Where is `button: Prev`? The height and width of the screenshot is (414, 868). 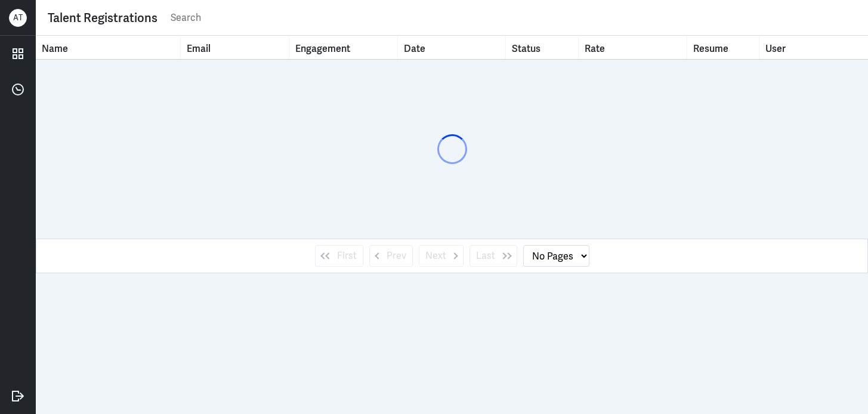
button: Prev is located at coordinates (390, 256).